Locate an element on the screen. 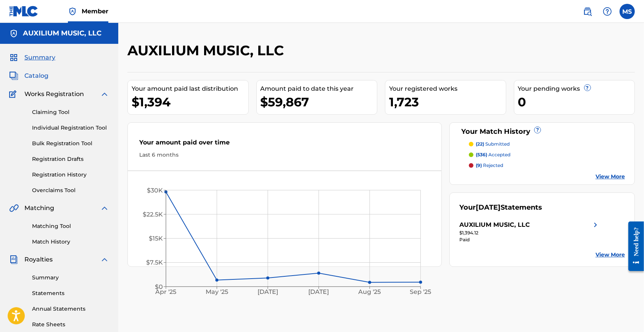 Image resolution: width=644 pixels, height=332 pixels. div: Your Match History is located at coordinates (542, 132).